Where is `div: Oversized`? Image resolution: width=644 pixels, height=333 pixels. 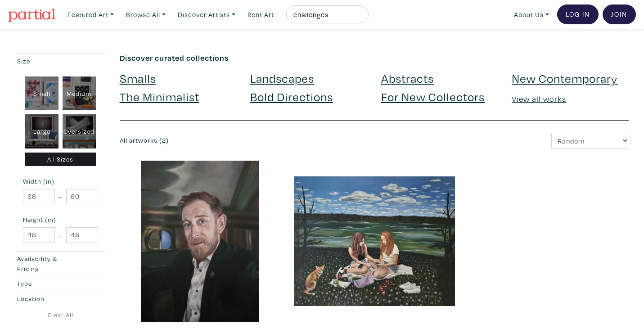
div: Oversized is located at coordinates (79, 131).